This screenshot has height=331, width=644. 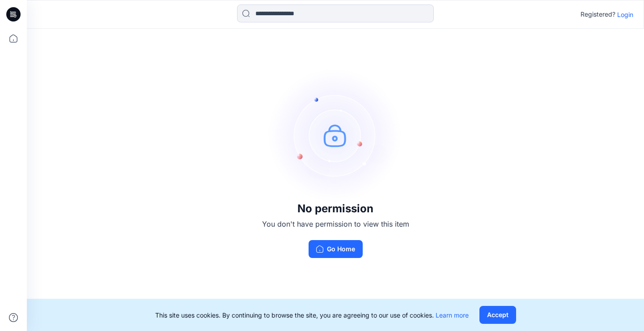 What do you see at coordinates (335, 249) in the screenshot?
I see `a: Go Home` at bounding box center [335, 249].